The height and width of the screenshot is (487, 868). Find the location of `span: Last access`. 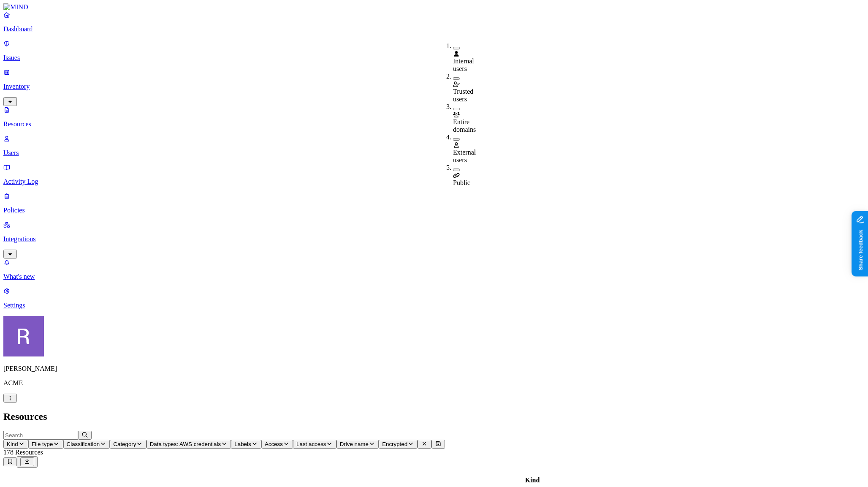

span: Last access is located at coordinates (311, 444).